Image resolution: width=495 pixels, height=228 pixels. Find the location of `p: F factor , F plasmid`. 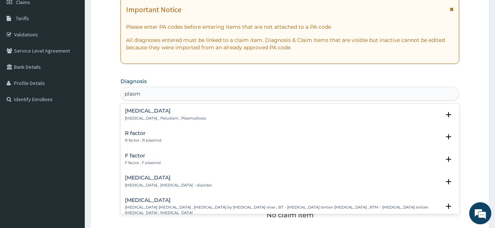

p: F factor , F plasmid is located at coordinates (143, 163).